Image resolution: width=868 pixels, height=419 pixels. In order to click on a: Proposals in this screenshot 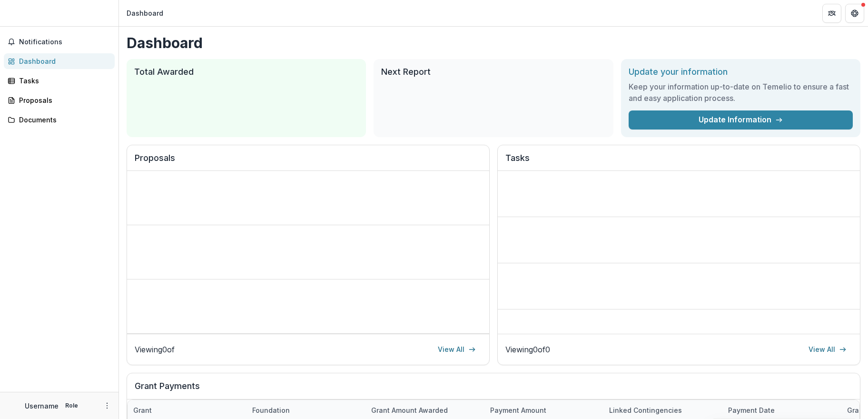, I will do `click(59, 100)`.